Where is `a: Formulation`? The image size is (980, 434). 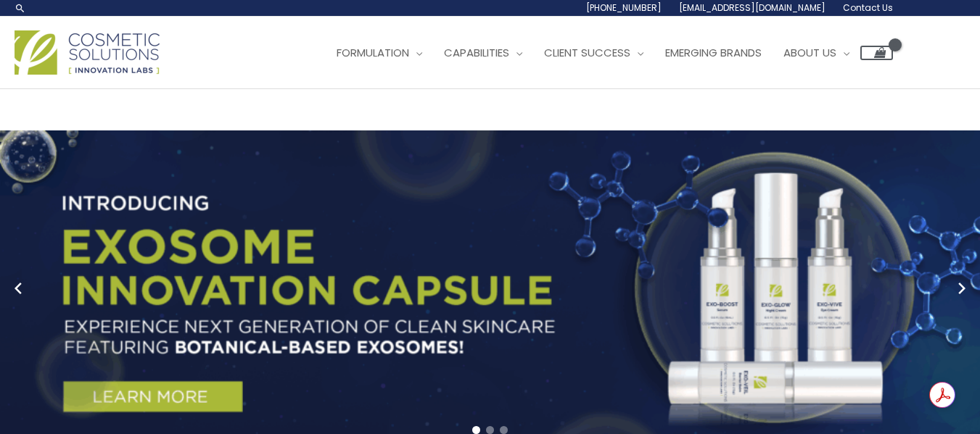
a: Formulation is located at coordinates (379, 53).